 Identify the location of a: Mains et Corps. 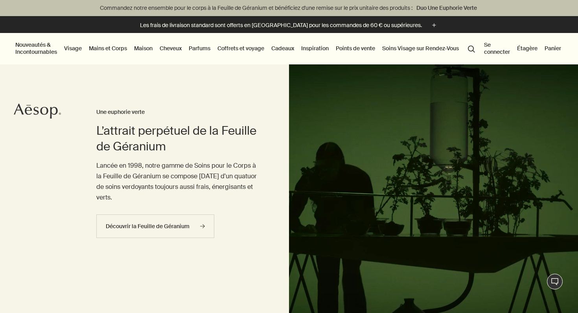
(108, 48).